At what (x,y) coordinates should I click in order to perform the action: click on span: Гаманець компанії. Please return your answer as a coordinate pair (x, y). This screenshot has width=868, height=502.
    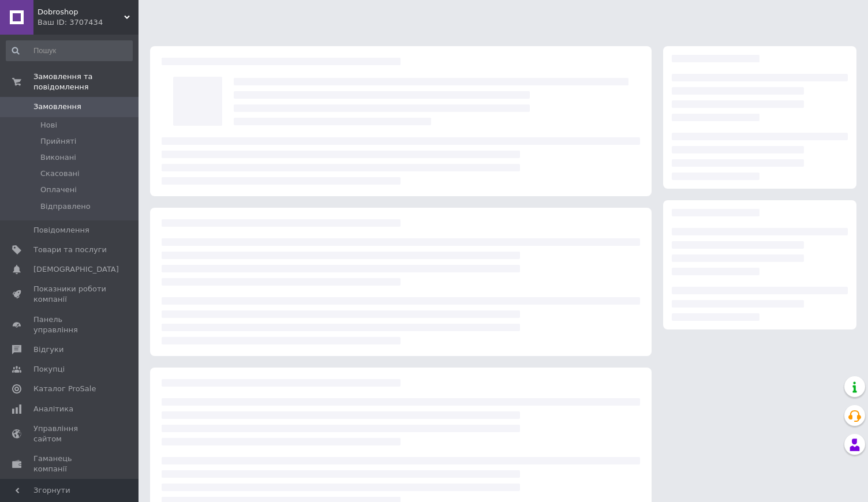
    Looking at the image, I should click on (70, 464).